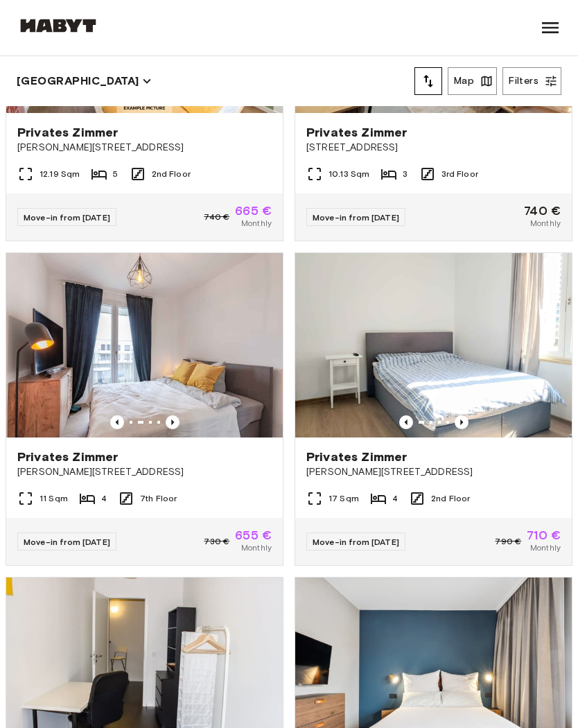 The width and height of the screenshot is (578, 728). I want to click on span: 665 €, so click(253, 210).